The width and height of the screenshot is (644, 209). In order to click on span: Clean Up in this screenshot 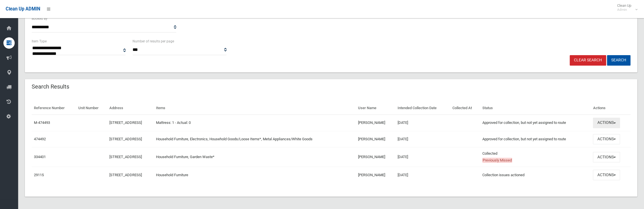, I will do `click(626, 8)`.